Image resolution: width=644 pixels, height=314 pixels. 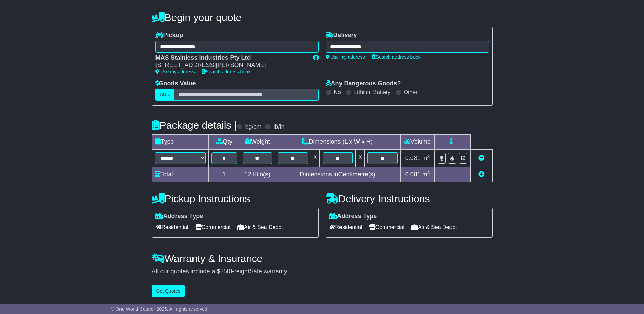 What do you see at coordinates (169, 35) in the screenshot?
I see `label: Pickup` at bounding box center [169, 35].